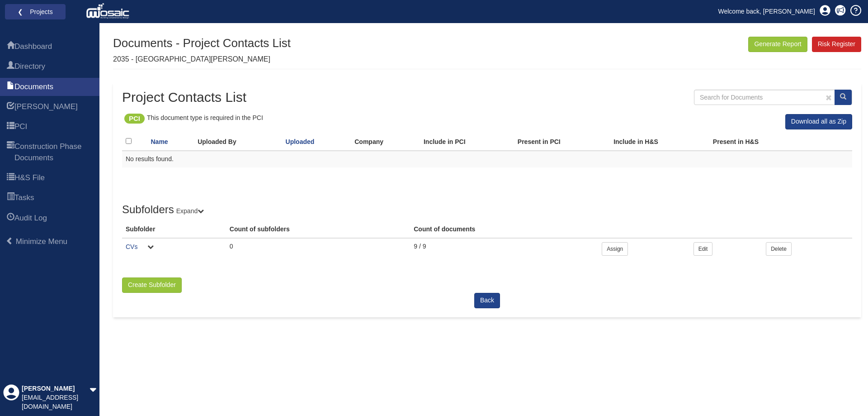 This screenshot has height=416, width=868. What do you see at coordinates (318, 248) in the screenshot?
I see `td: 0` at bounding box center [318, 248].